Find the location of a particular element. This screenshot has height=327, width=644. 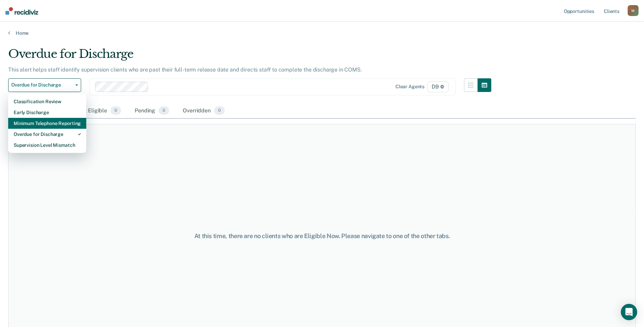

div: Pending0 is located at coordinates (152, 111).